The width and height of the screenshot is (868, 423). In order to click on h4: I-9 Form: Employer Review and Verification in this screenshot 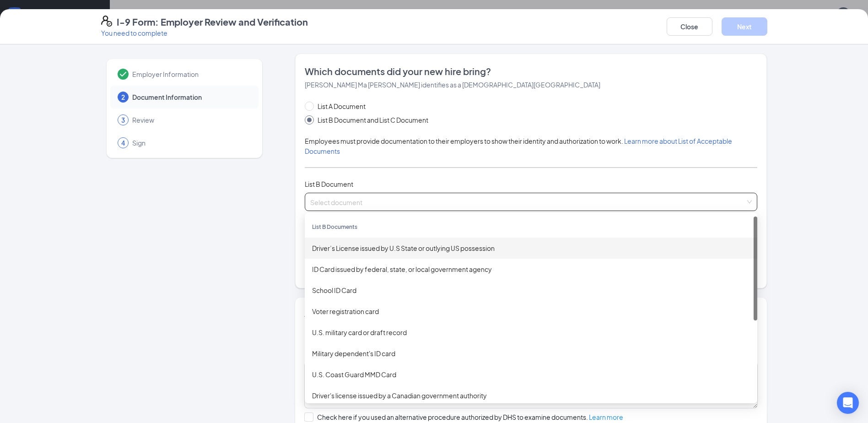, I will do `click(213, 22)`.